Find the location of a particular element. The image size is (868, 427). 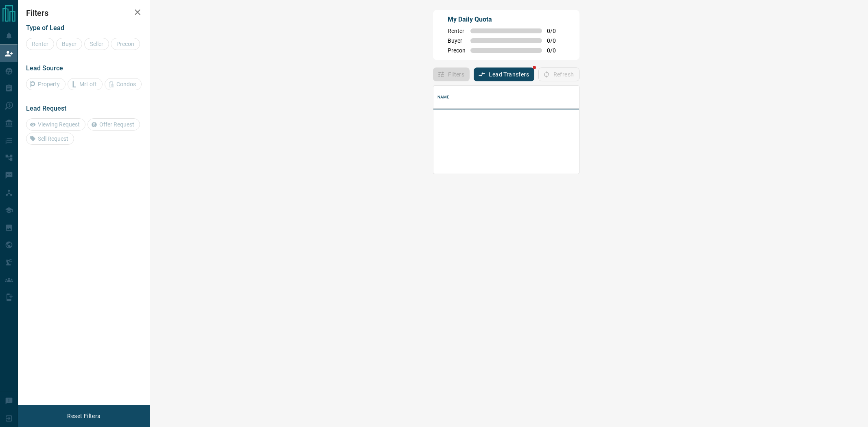

h2: Filters is located at coordinates (84, 13).